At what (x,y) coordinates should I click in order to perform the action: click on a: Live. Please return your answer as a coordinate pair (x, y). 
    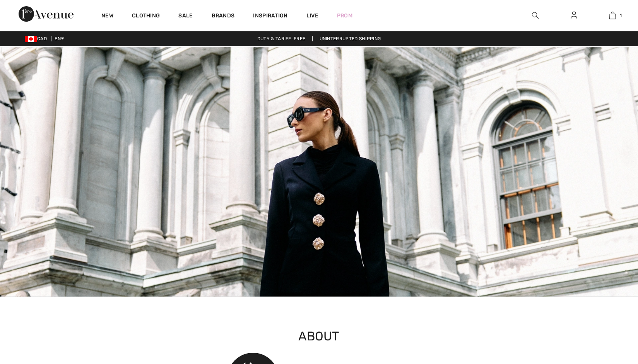
    Looking at the image, I should click on (312, 15).